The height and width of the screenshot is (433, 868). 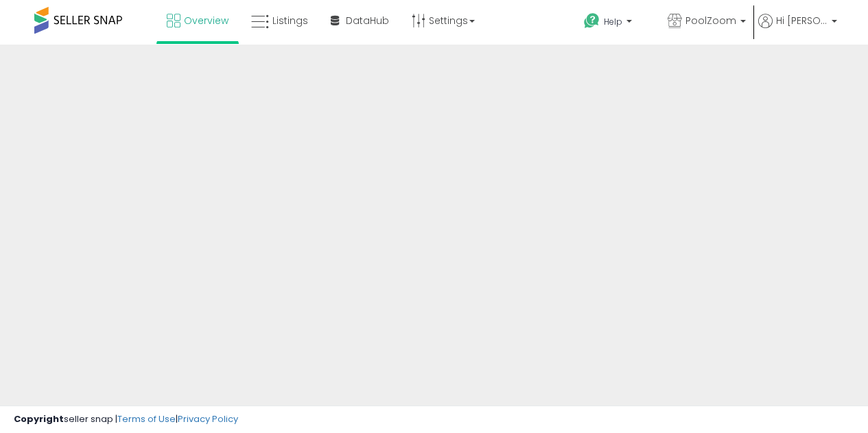 What do you see at coordinates (147, 418) in the screenshot?
I see `a: Terms of Use` at bounding box center [147, 418].